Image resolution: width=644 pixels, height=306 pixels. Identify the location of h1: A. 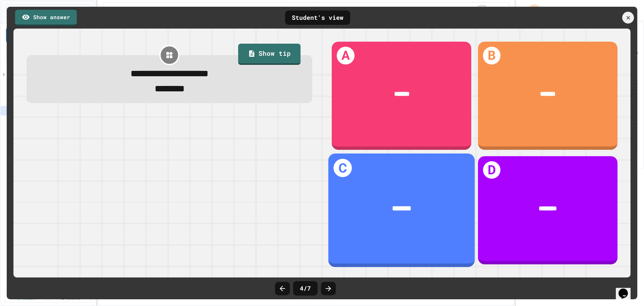
(345, 55).